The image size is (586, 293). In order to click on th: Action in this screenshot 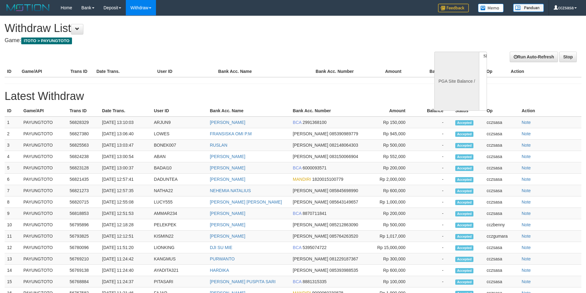, I will do `click(550, 111)`.